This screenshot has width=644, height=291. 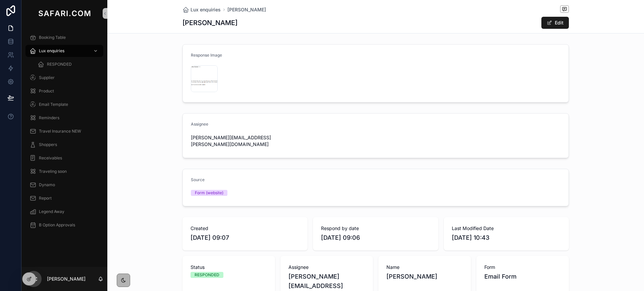 What do you see at coordinates (64, 38) in the screenshot?
I see `a: Booking Table` at bounding box center [64, 38].